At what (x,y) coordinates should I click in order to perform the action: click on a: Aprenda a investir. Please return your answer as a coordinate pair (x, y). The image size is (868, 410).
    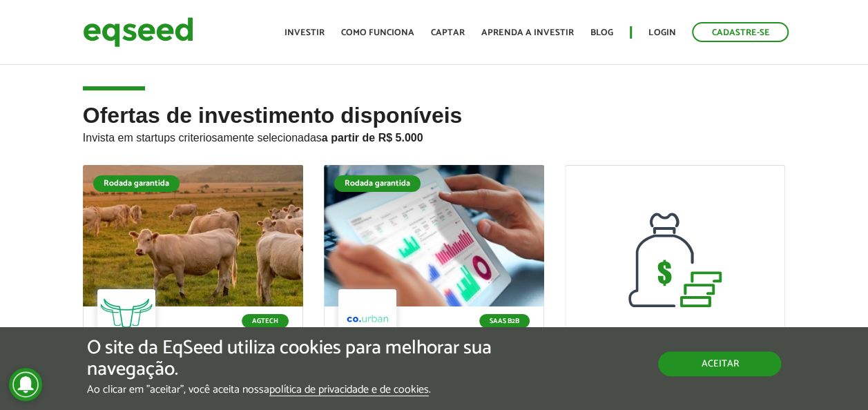
    Looking at the image, I should click on (528, 32).